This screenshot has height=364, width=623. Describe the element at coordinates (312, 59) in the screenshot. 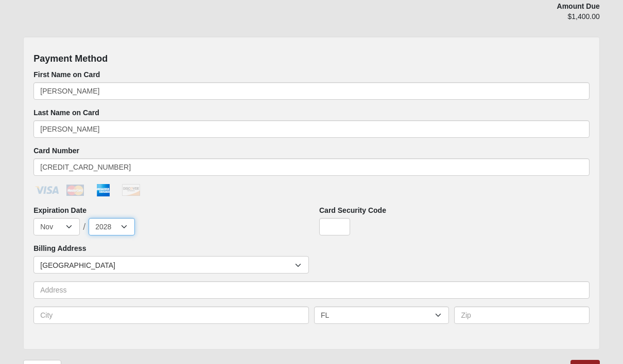

I see `h4: Payment Method` at that location.